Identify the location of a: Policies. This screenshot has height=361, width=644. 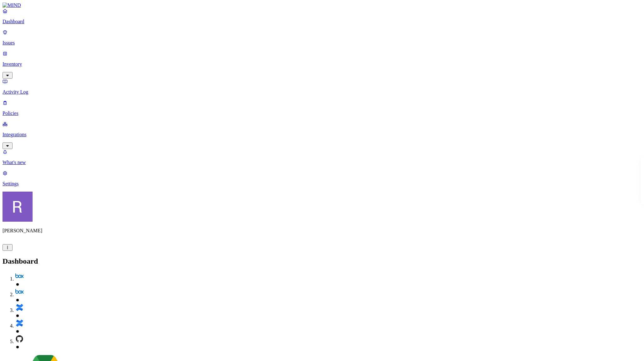
(322, 108).